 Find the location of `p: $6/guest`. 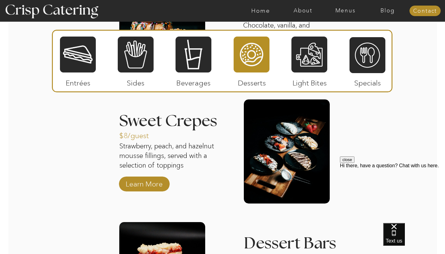

p: $6/guest is located at coordinates (264, 13).